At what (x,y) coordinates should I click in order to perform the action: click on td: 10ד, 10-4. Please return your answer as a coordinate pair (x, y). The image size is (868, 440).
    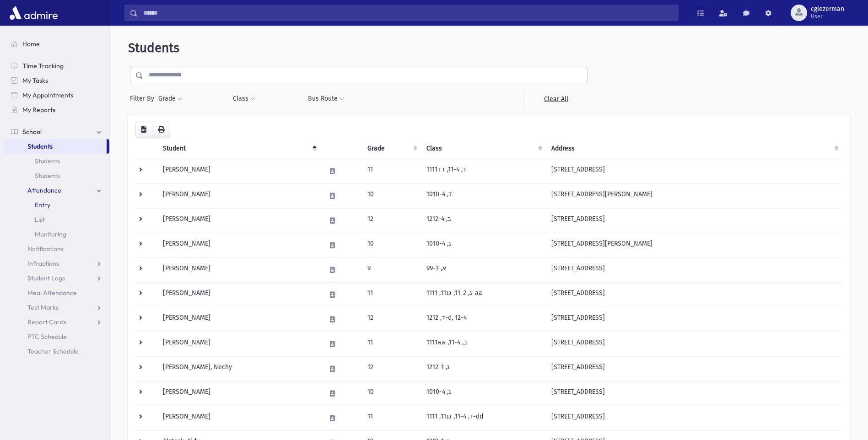
    Looking at the image, I should click on (483, 196).